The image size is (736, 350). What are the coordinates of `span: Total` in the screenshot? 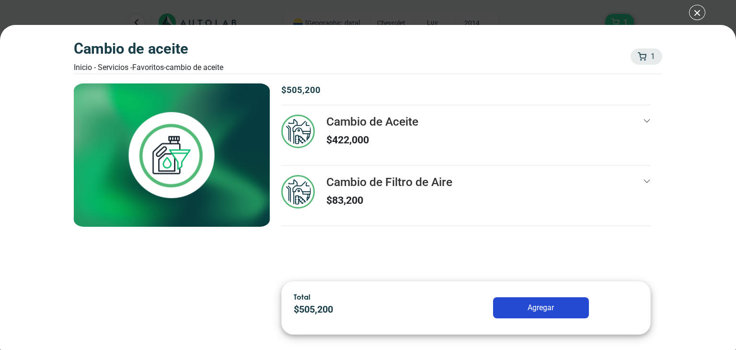 It's located at (302, 297).